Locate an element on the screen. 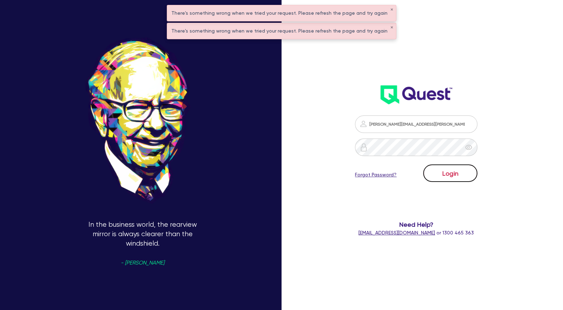  a: Forgot Password? is located at coordinates (376, 174).